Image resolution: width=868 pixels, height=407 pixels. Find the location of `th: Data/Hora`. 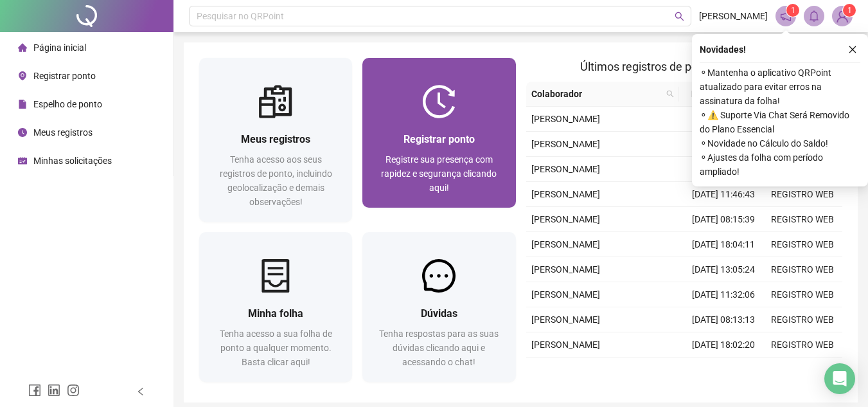

th: Data/Hora is located at coordinates (717, 94).